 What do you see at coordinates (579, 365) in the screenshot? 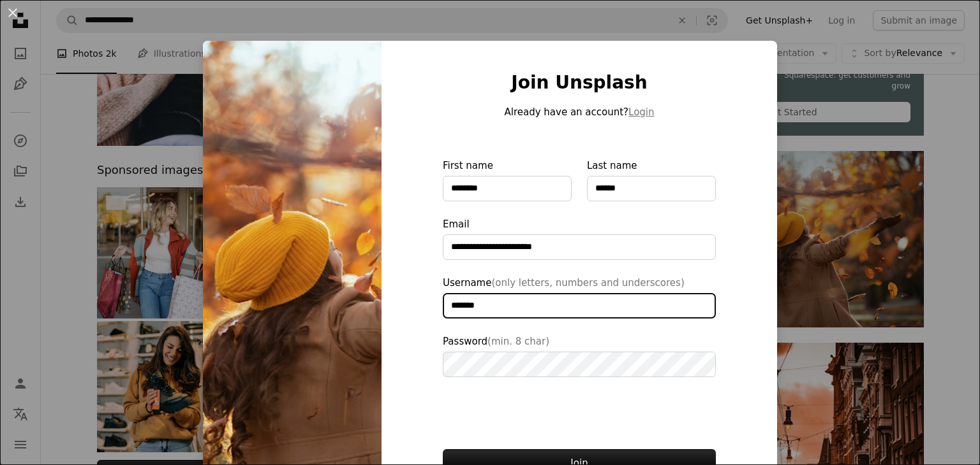
I see `input: Password(min. 8 char)` at bounding box center [579, 365].